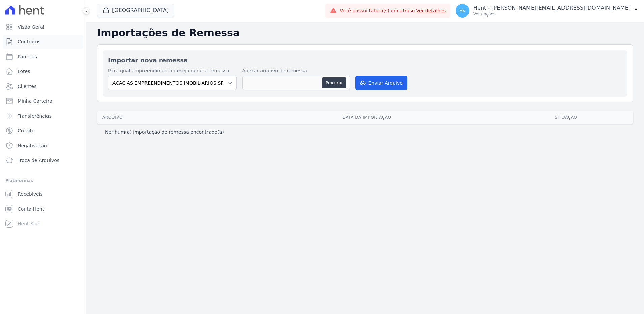 The width and height of the screenshot is (644, 314). I want to click on span: Minha Carteira, so click(35, 101).